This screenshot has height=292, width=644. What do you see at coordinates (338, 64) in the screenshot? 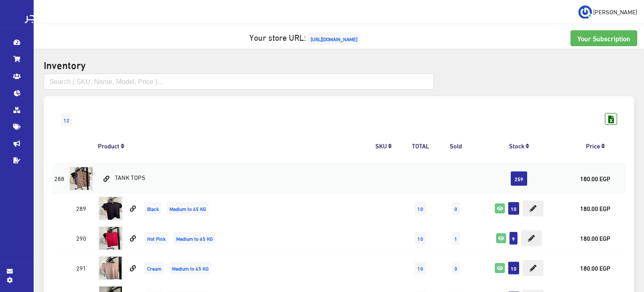
I see `h2: Inventory` at bounding box center [338, 64].